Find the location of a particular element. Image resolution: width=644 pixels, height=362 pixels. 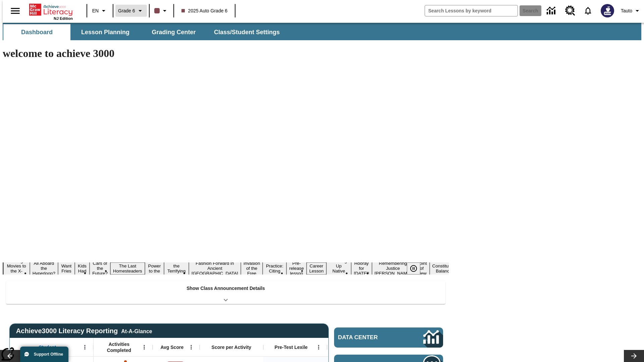

button: Slide 14 Cooking Up Native Traditions is located at coordinates (339, 268).